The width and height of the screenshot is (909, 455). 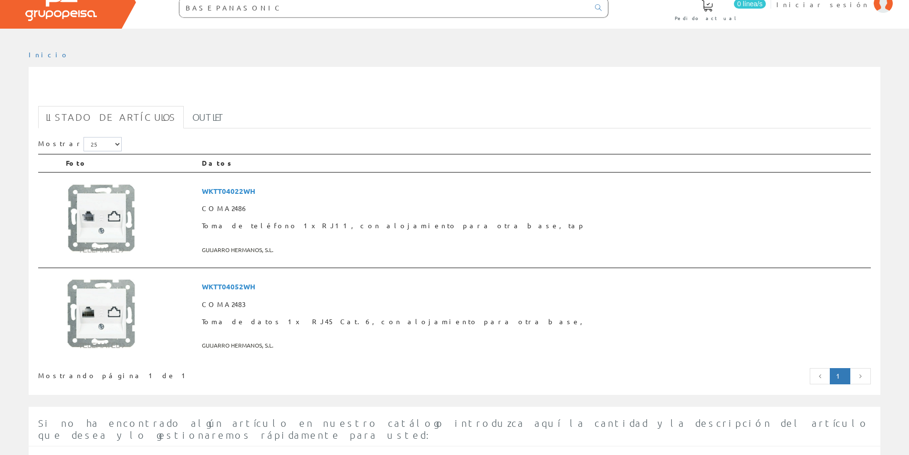 I want to click on span: Toma de teléfono 1xRJ11, con alojamiento para otra base, tap, so click(x=535, y=226).